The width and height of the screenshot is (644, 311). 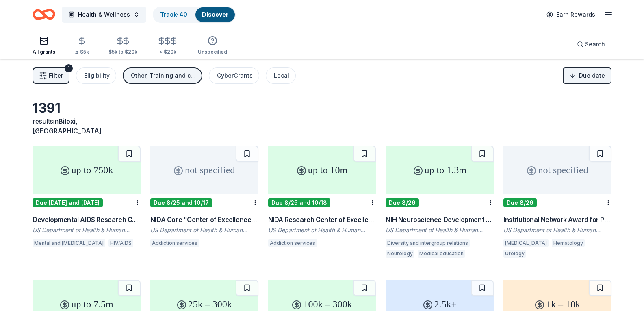 What do you see at coordinates (322, 170) in the screenshot?
I see `div: up to 10m` at bounding box center [322, 170].